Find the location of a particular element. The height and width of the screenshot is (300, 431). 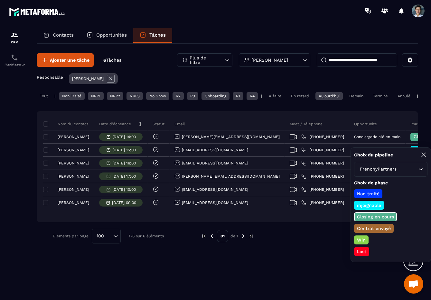

div: En retard is located at coordinates (300, 96).